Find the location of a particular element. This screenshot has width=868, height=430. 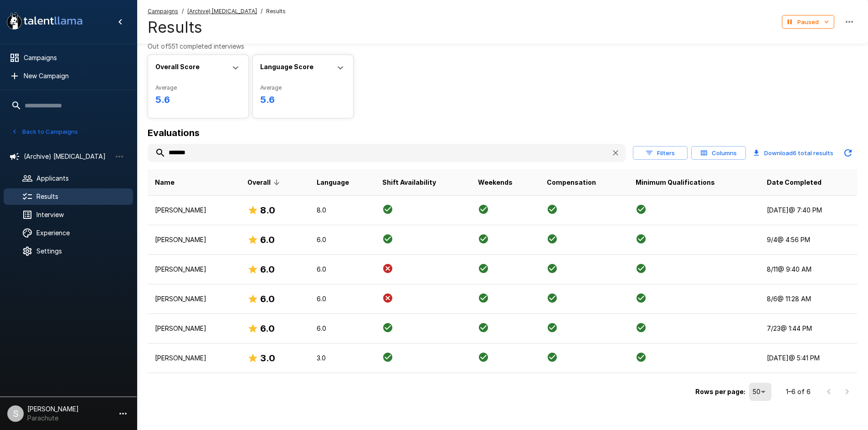

span: Shift Availability is located at coordinates (409, 182).